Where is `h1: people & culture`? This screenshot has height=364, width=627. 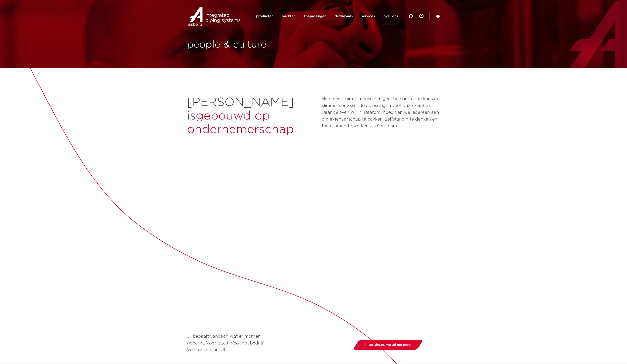 h1: people & culture is located at coordinates (249, 45).